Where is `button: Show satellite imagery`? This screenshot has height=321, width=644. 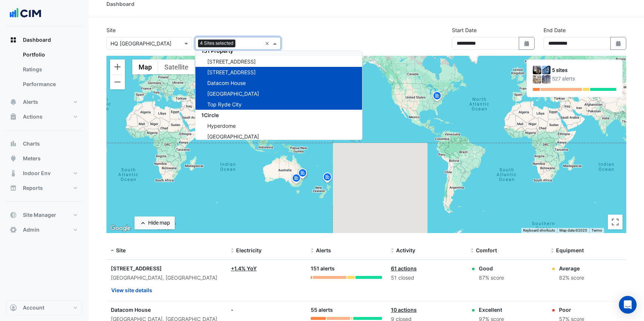 button: Show satellite imagery is located at coordinates (176, 67).